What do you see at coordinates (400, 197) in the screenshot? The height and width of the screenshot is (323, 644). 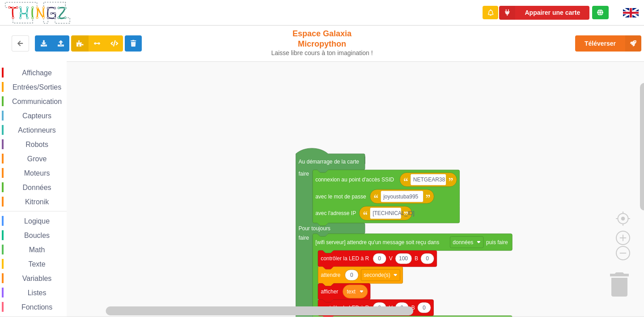 I see `text: joyoustuba995` at bounding box center [400, 197].